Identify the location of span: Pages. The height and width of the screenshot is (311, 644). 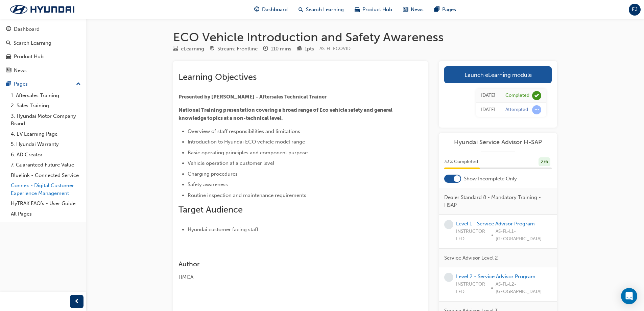
(449, 9).